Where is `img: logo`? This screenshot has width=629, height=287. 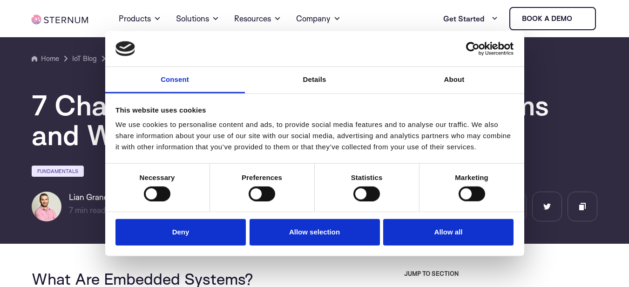
img: logo is located at coordinates (125, 49).